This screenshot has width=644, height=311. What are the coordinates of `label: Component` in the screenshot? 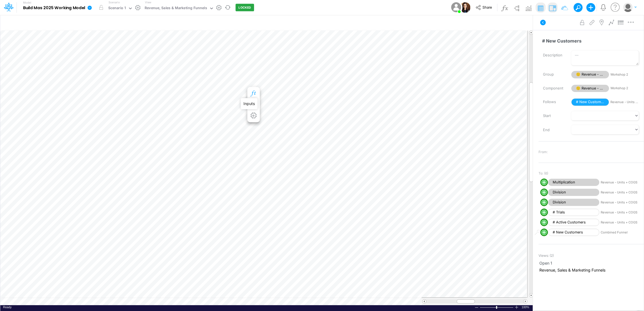 It's located at (553, 88).